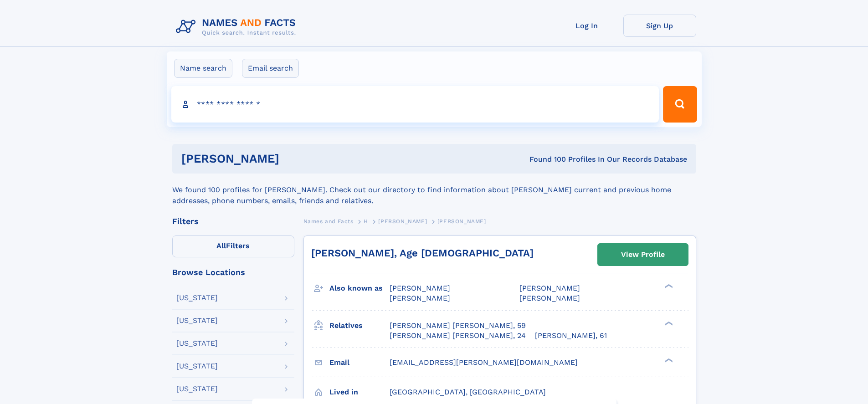 The width and height of the screenshot is (868, 404). Describe the element at coordinates (233, 221) in the screenshot. I see `div: Filters` at that location.